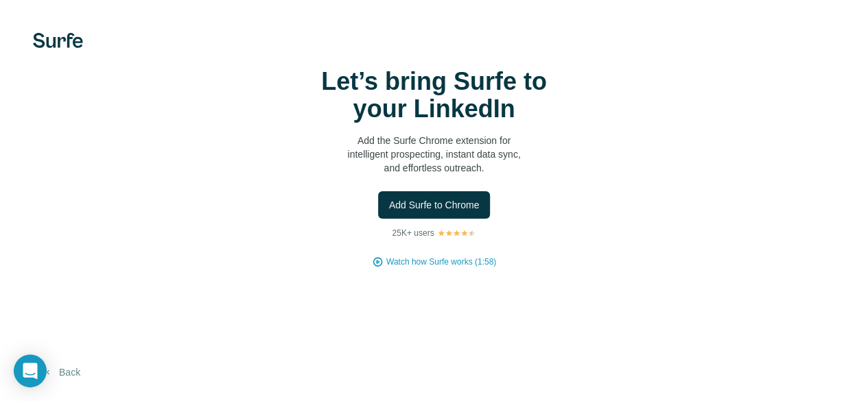 Image resolution: width=868 pixels, height=401 pixels. I want to click on span: Watch how Surfe works (1:58), so click(442, 262).